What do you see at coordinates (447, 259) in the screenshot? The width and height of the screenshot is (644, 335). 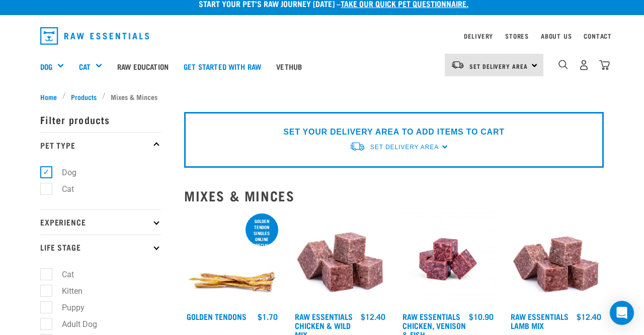 I see `img: Chicken Venison mix 1655` at bounding box center [447, 259].